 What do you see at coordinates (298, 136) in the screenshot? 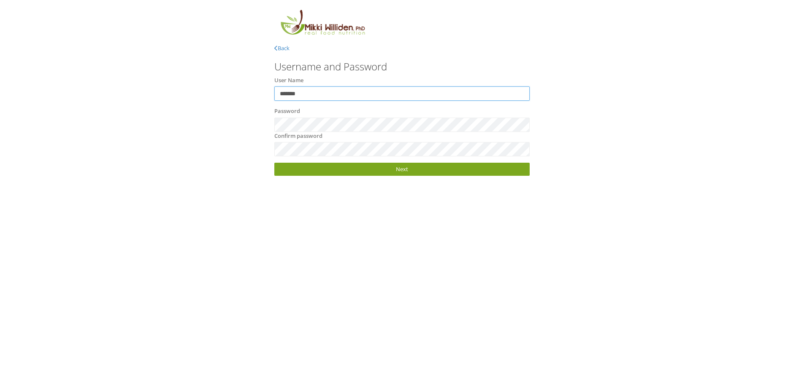
I see `label: Confirm password` at bounding box center [298, 136].